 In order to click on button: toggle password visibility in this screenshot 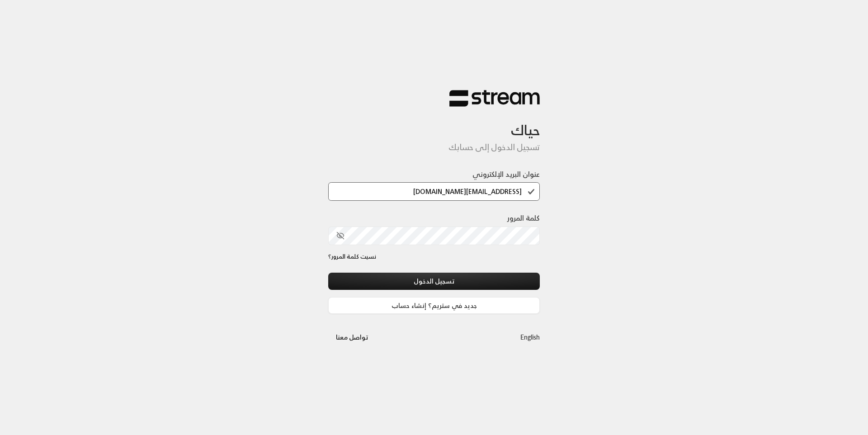, I will do `click(340, 236)`.